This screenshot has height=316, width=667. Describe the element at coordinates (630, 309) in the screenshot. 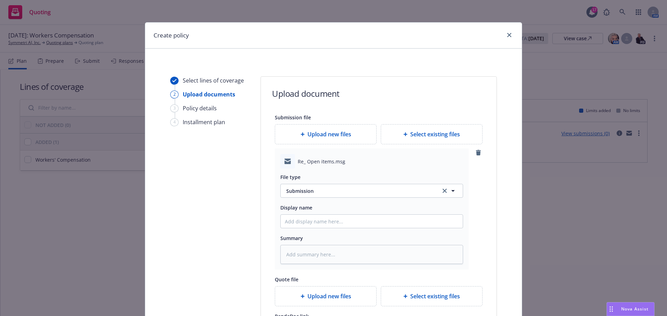

I see `button: Nova Assist` at that location.